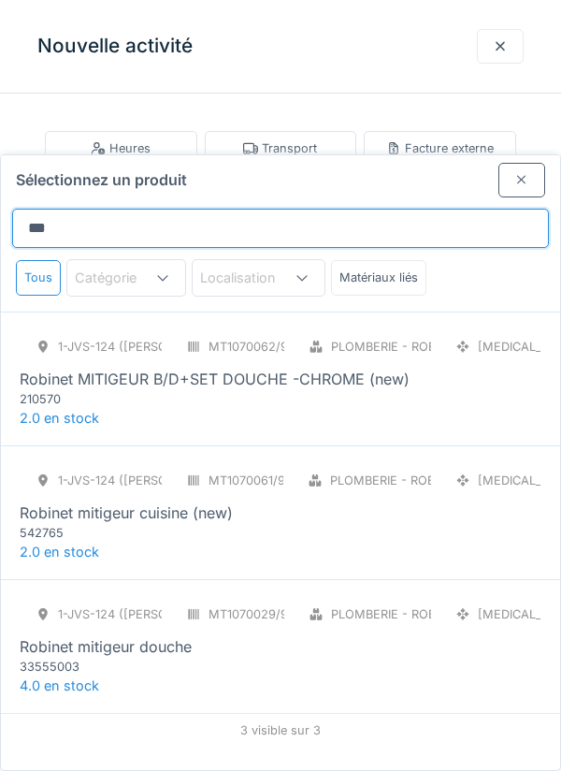  Describe the element at coordinates (132, 398) in the screenshot. I see `div: 210570` at that location.